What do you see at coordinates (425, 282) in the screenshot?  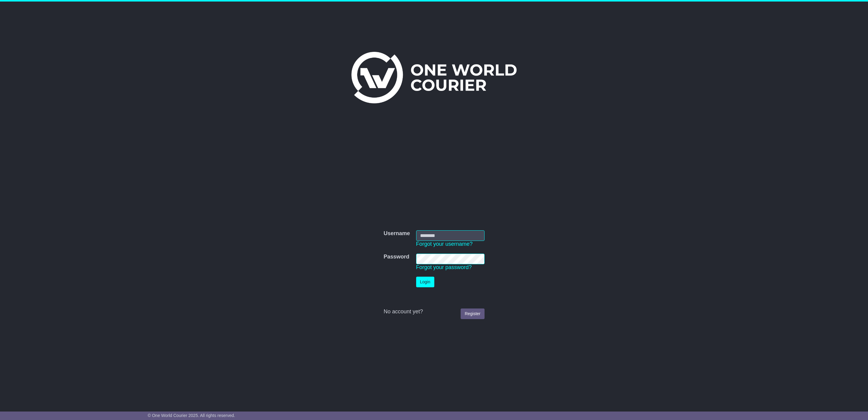 I see `button: Login` at bounding box center [425, 282].